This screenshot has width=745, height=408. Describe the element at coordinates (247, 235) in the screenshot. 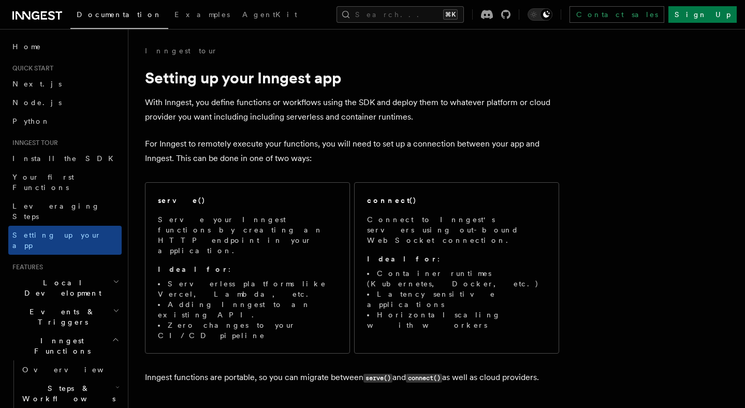

I see `p: Serve your Inngest functions by creating an HTTP endpoint in your application.` at that location.